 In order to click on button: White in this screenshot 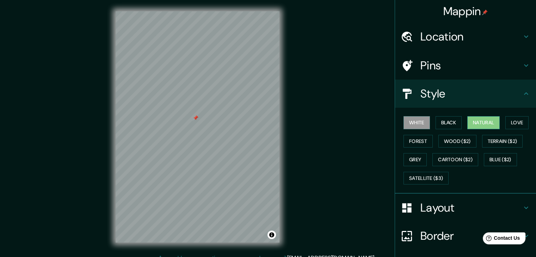, I will do `click(416, 123)`.